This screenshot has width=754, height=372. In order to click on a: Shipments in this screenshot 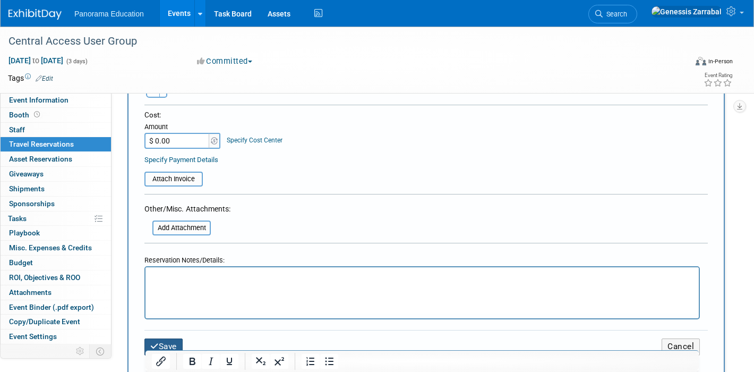, I will do `click(56, 188)`.